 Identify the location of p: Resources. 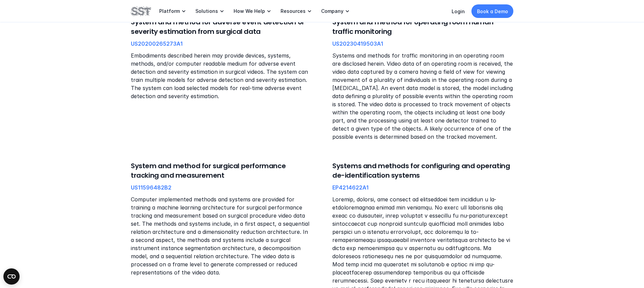
(293, 11).